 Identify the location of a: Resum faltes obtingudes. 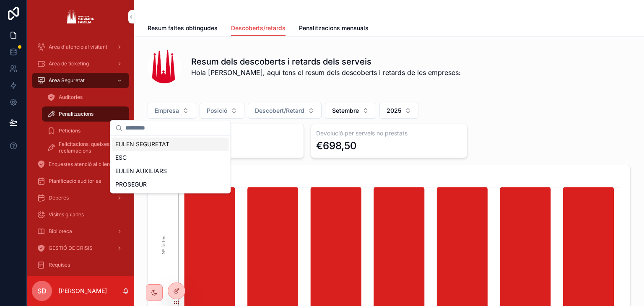
(182, 29).